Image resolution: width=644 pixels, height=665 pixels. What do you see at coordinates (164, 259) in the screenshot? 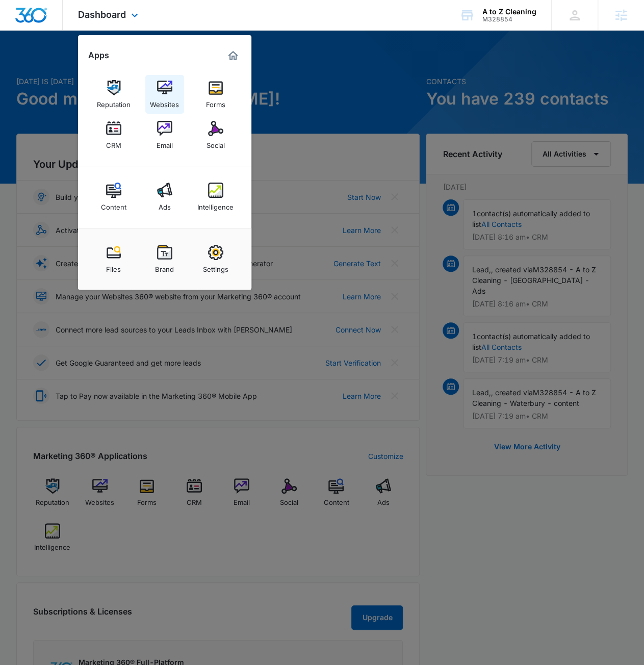
I see `a: Brand` at bounding box center [164, 259].